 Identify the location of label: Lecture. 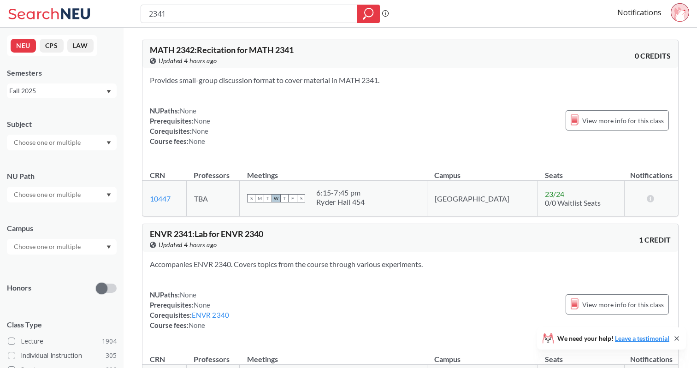
(62, 341).